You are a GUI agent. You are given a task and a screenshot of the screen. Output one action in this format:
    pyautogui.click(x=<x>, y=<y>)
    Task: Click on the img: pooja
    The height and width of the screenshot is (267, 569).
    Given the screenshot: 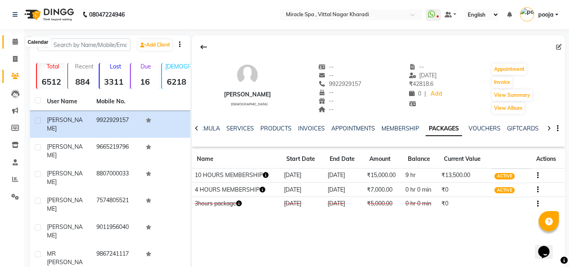 What is the action you would take?
    pyautogui.click(x=527, y=14)
    